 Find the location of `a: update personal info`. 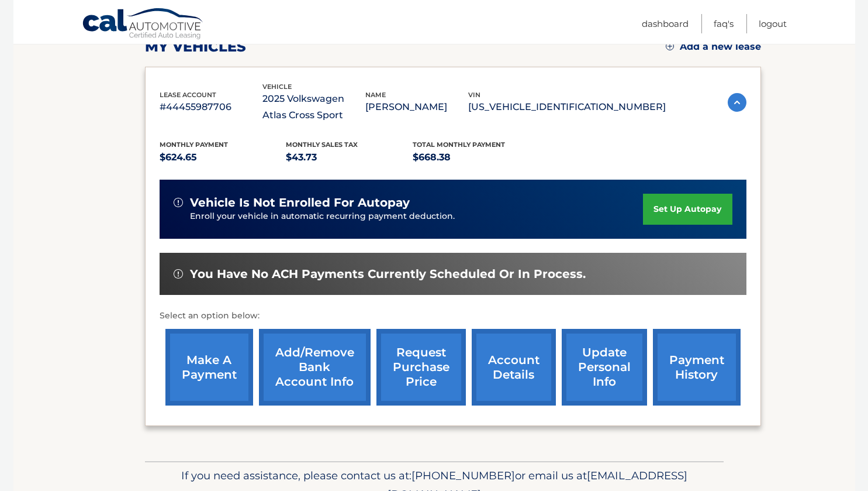

a: update personal info is located at coordinates (604, 367).